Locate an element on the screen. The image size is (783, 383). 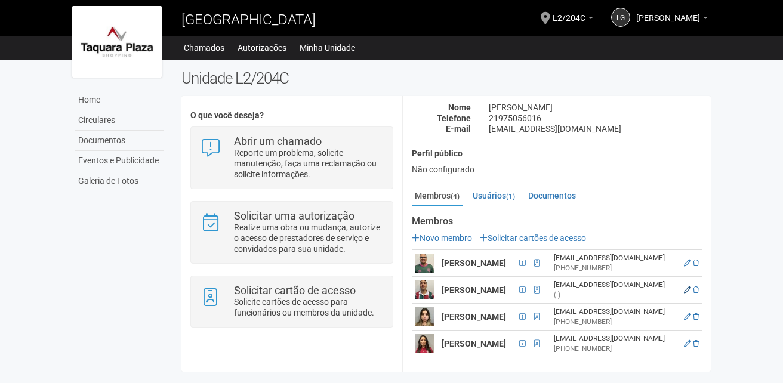
p: Reporte um problema, solicite manutenção, faça uma reclamação ou solicite informações. is located at coordinates (309, 164).